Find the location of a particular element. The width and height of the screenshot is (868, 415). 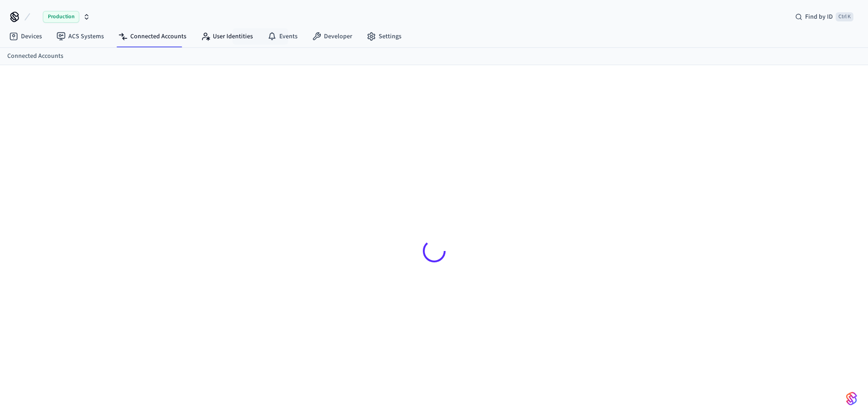

img: SeamLogoGradient.69752ec5.svg is located at coordinates (852, 399).